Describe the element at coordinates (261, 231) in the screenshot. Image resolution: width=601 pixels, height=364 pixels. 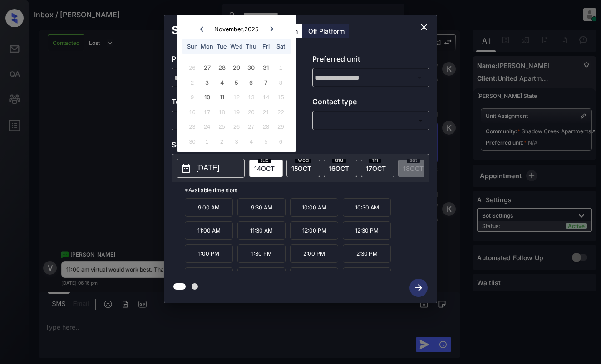
I see `p: 11:30 AM` at that location.